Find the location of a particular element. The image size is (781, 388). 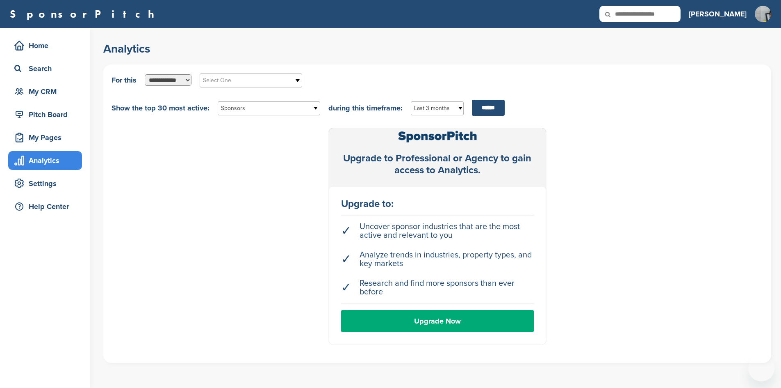

div: Settings is located at coordinates (47, 183).